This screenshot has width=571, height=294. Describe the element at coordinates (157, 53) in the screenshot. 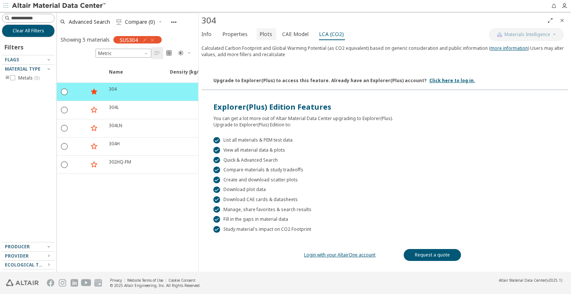

I see `button: Table View` at that location.